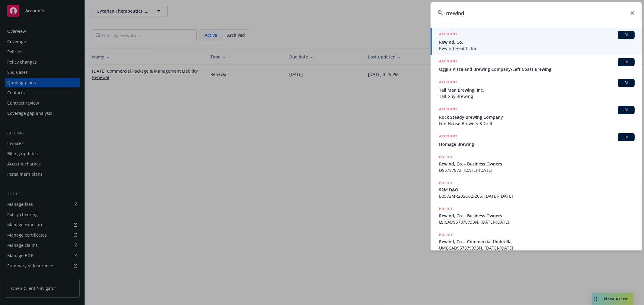 The image size is (644, 305). I want to click on span: Oggi's Pizza and Brewing Company/Left Coast Brewing, so click(537, 69).